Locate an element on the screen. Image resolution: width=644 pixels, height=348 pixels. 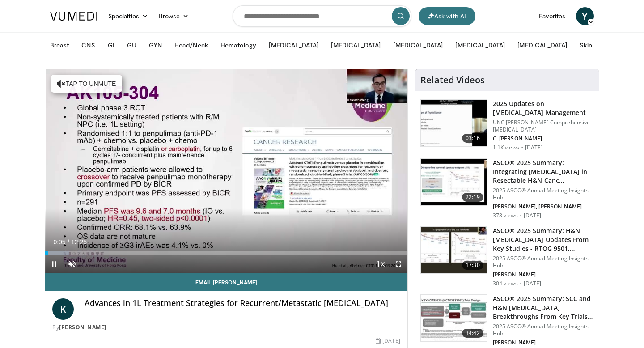
button: Ask with AI is located at coordinates (446, 16).